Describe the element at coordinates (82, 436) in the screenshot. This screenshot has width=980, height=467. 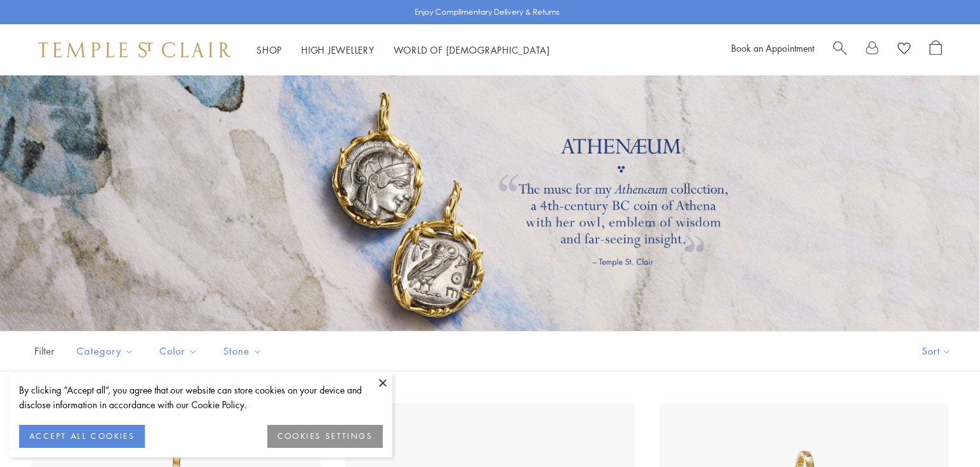
I see `button: ACCEPT ALL COOKIES` at that location.